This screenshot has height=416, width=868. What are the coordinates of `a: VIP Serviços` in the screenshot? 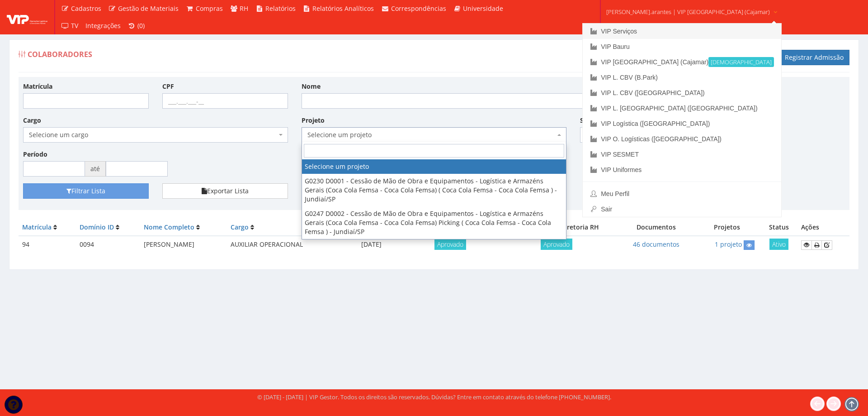 It's located at (682, 31).